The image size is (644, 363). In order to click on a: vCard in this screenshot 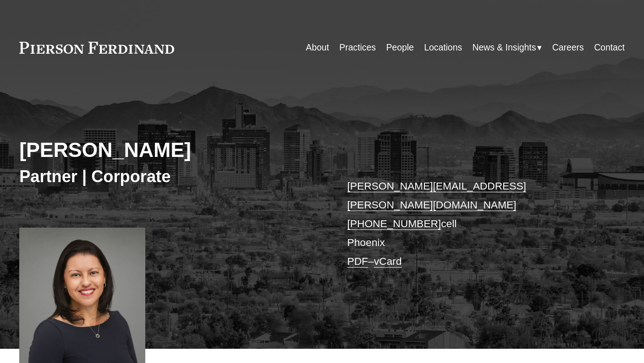, I will do `click(388, 262)`.